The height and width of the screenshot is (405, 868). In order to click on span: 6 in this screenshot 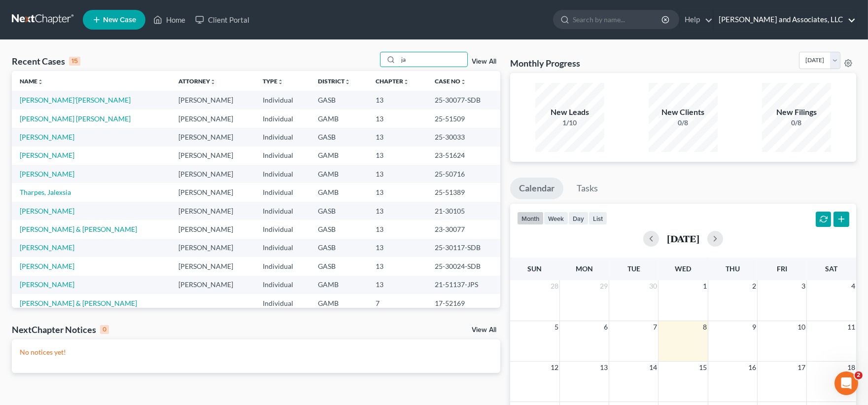, I will do `click(606, 327)`.